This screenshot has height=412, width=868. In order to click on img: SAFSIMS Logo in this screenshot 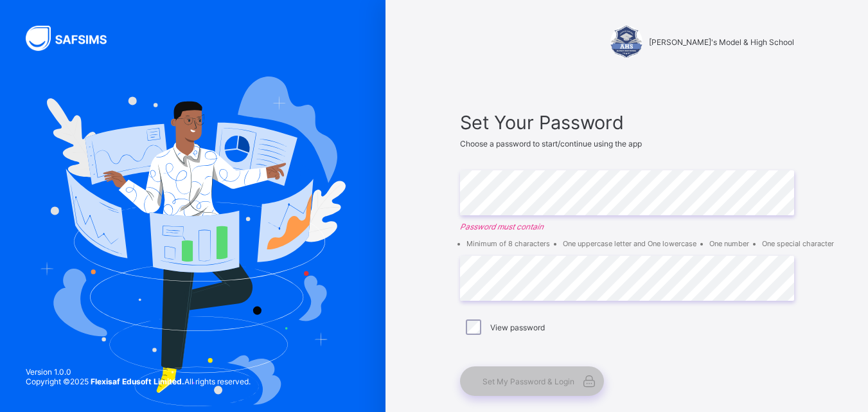, I will do `click(74, 38)`.